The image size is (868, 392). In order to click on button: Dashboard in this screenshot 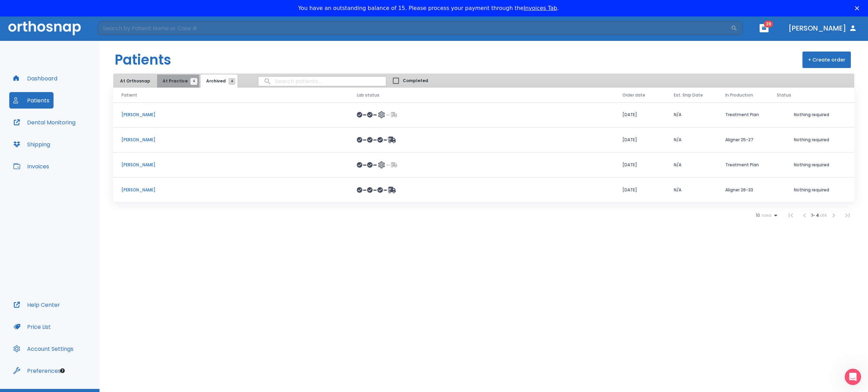, I will do `click(35, 78)`.